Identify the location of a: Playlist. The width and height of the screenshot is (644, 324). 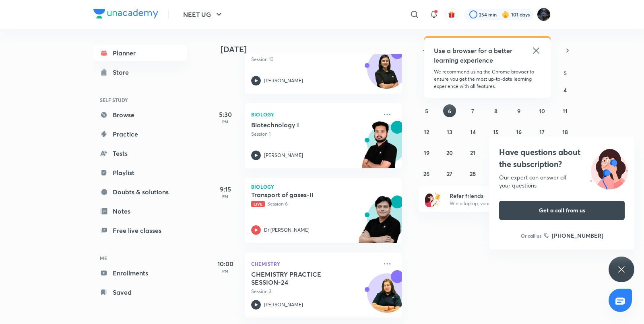
(140, 173).